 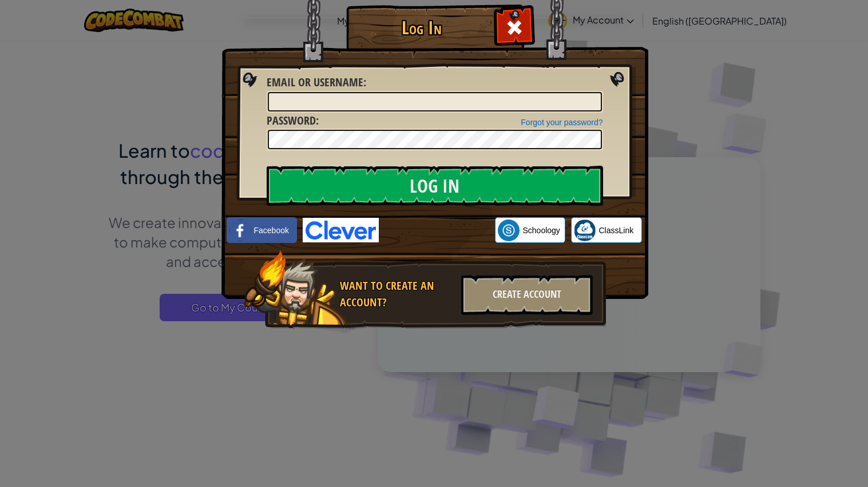 I want to click on img: schoology.png, so click(x=509, y=230).